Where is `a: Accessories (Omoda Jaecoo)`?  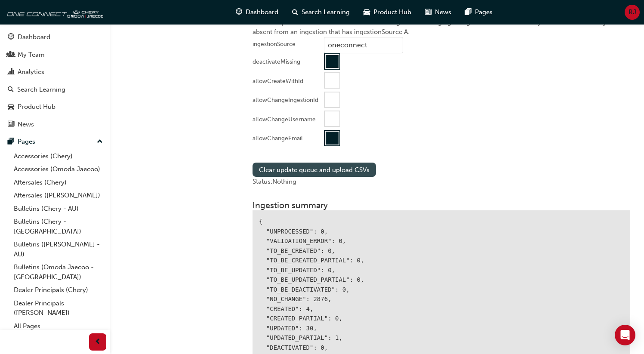 a: Accessories (Omoda Jaecoo) is located at coordinates (58, 169).